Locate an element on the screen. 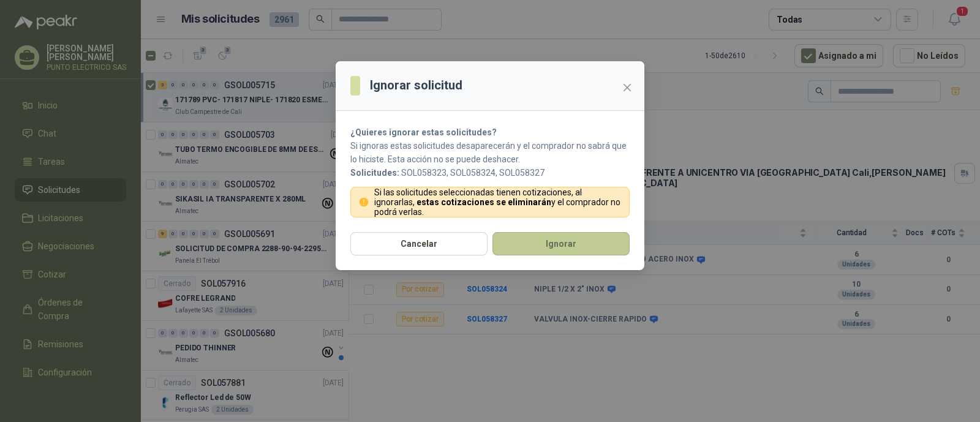  h3: Ignorar solicitud is located at coordinates (416, 85).